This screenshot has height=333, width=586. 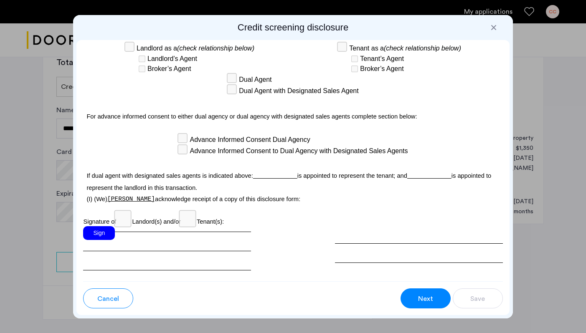 What do you see at coordinates (419, 285) in the screenshot?
I see `div: Date:` at bounding box center [419, 285].